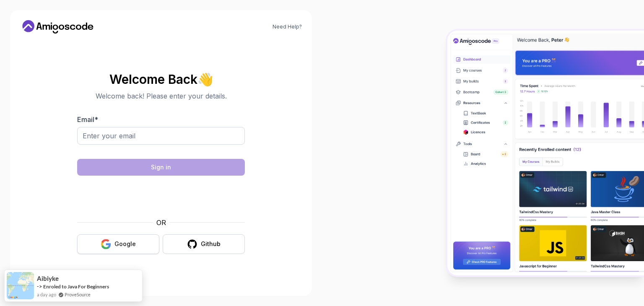 This screenshot has height=306, width=644. Describe the element at coordinates (210, 244) in the screenshot. I see `div: Github` at that location.